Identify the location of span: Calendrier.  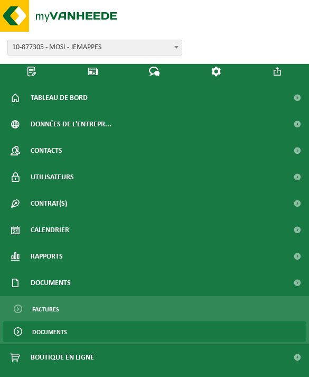
(50, 230).